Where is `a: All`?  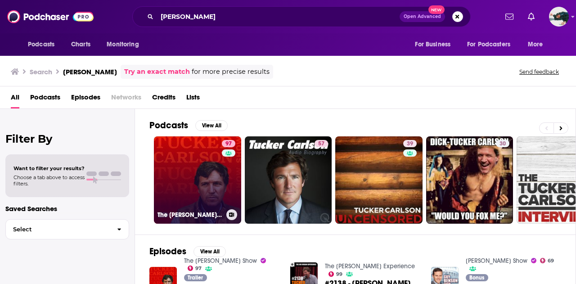 a: All is located at coordinates (15, 99).